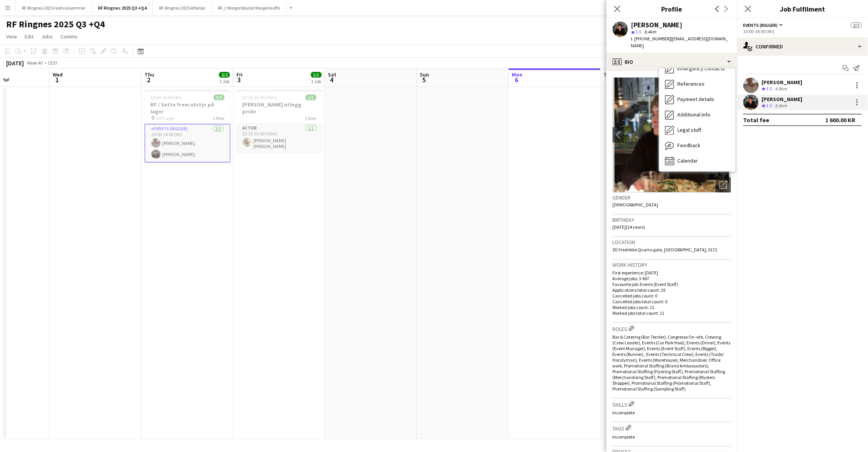 The height and width of the screenshot is (452, 868). Describe the element at coordinates (671, 9) in the screenshot. I see `h3: Profile` at that location.